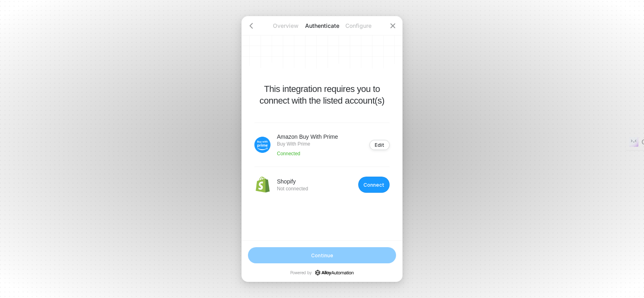 This screenshot has width=644, height=298. Describe the element at coordinates (392, 26) in the screenshot. I see `span: icon-close` at that location.